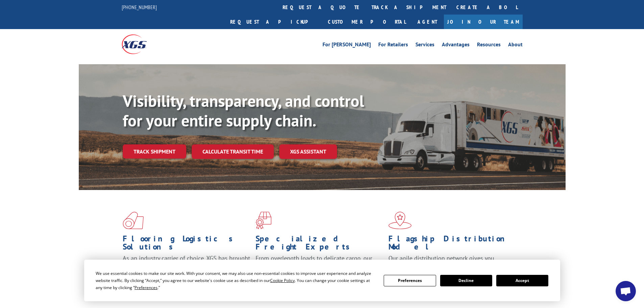 The image size is (644, 308). Describe the element at coordinates (393, 46) in the screenshot. I see `a: For Retailers` at that location.